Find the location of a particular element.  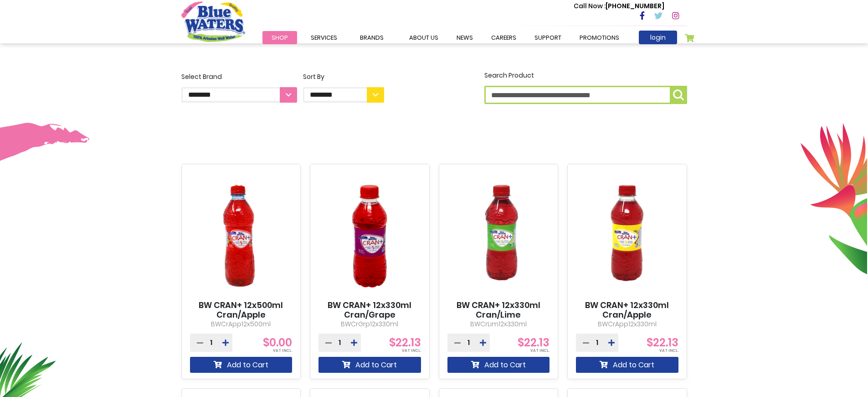

img: BW CRAN+ 12x500ml Cran/Apple is located at coordinates (241, 236).